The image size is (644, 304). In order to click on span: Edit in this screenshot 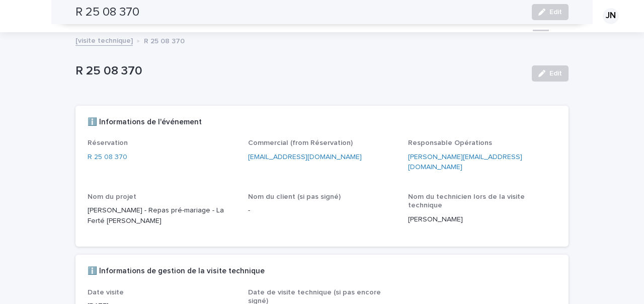, I will do `click(555, 74)`.